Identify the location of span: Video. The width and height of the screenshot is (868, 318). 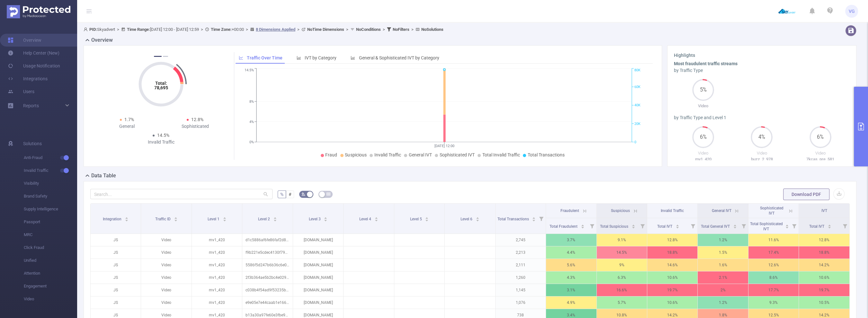
(50, 299).